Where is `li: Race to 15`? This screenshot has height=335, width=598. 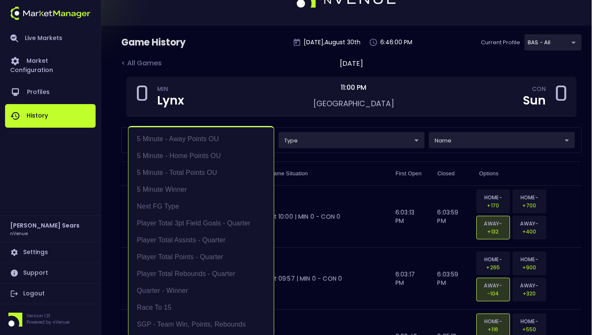
li: Race to 15 is located at coordinates (201, 307).